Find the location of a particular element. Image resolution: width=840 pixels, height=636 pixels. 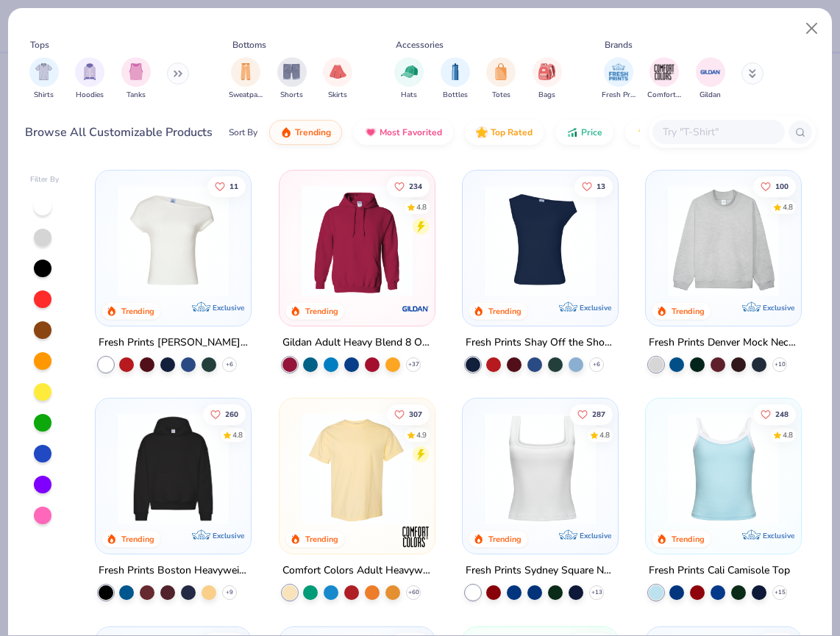

span: Sweatpants is located at coordinates (246, 95).